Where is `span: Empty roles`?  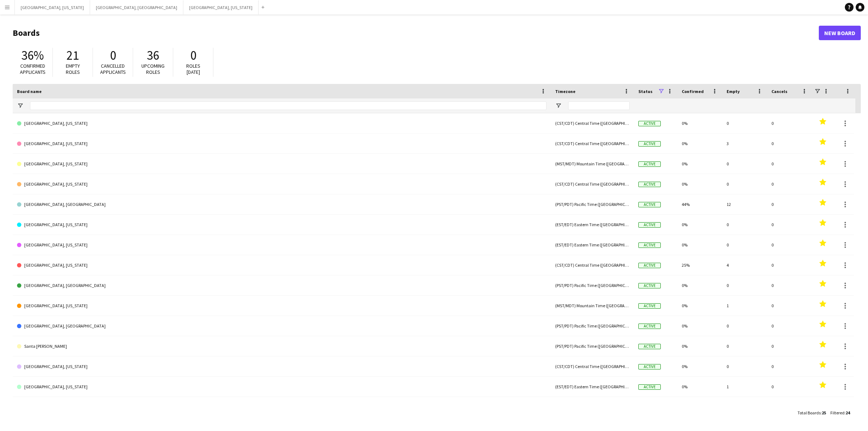
span: Empty roles is located at coordinates (73, 69).